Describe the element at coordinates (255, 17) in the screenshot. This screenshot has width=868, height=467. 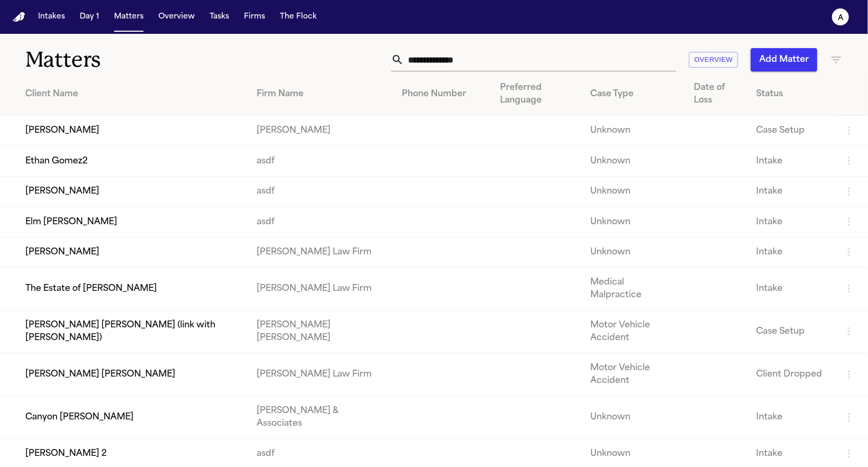
I see `a: Firms` at that location.